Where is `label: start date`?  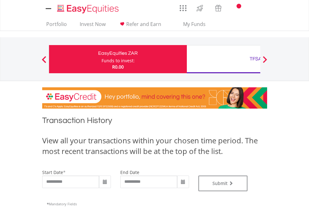
label: start date is located at coordinates (52, 172).